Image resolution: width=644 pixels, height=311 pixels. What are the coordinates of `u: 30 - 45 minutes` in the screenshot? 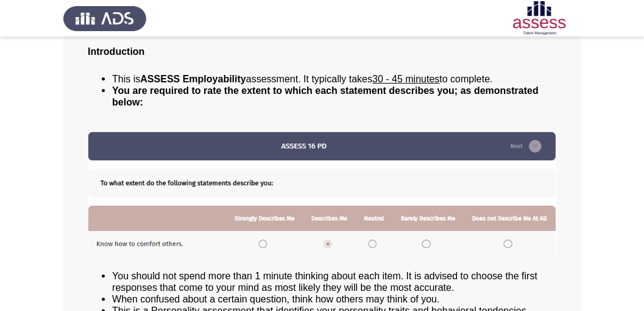 It's located at (406, 79).